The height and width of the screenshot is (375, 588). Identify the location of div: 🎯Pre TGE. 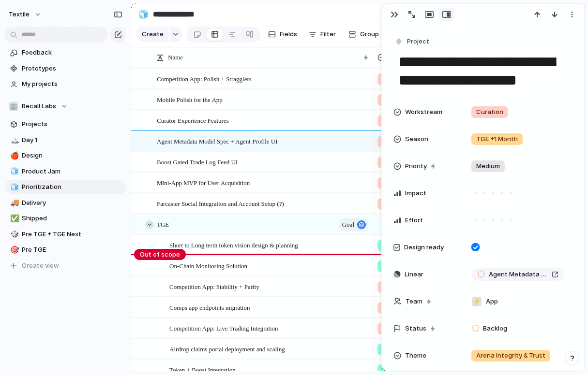
(65, 250).